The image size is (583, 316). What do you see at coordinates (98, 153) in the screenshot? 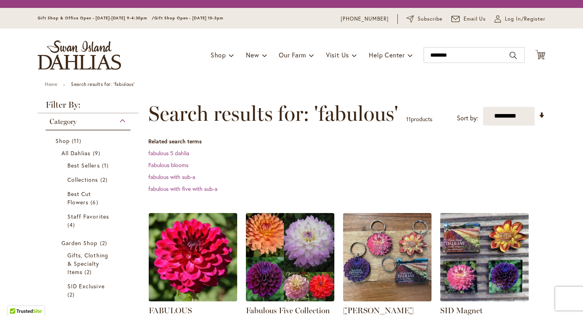
I see `span: 9` at bounding box center [98, 153].